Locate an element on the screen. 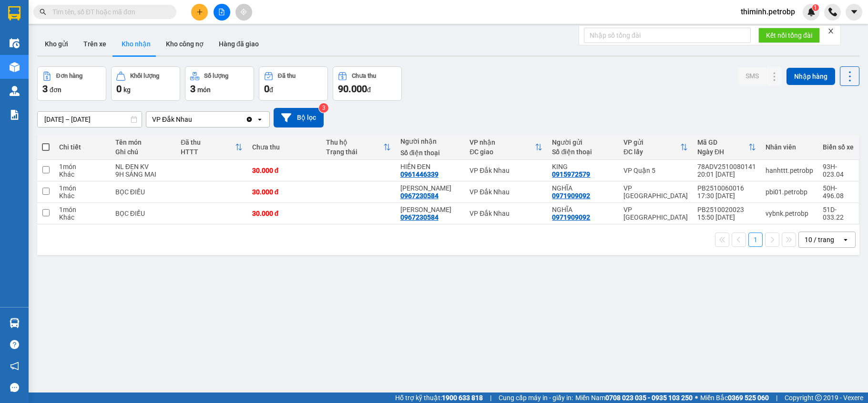 Image resolution: width=868 pixels, height=403 pixels. div: HTTT is located at coordinates (208, 152).